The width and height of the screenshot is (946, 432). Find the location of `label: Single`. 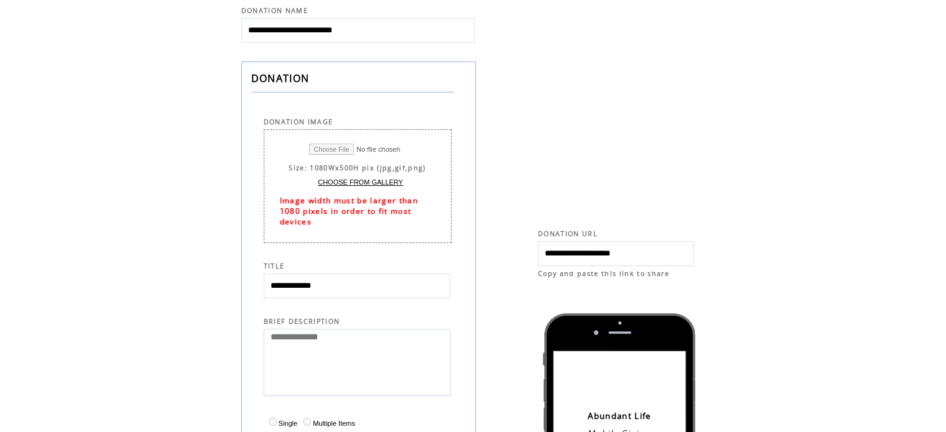

label: Single is located at coordinates (282, 424).